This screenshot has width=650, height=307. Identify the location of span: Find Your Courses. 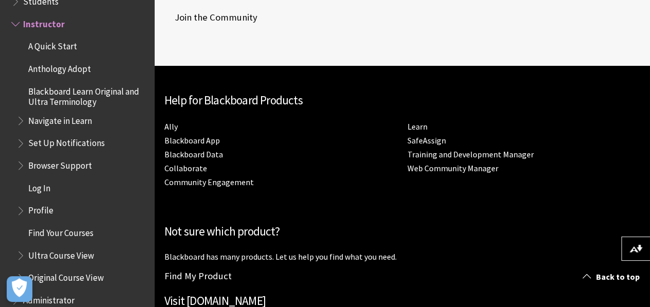
(61, 231).